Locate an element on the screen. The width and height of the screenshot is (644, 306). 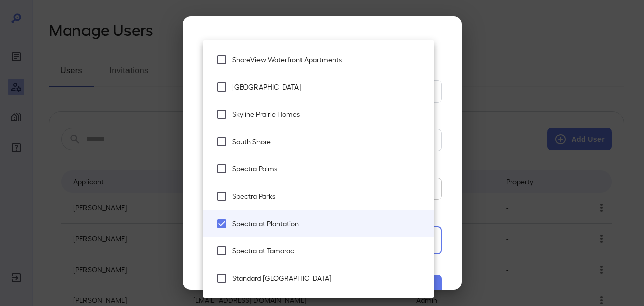
span: Spectra at Tamarac is located at coordinates (329, 251).